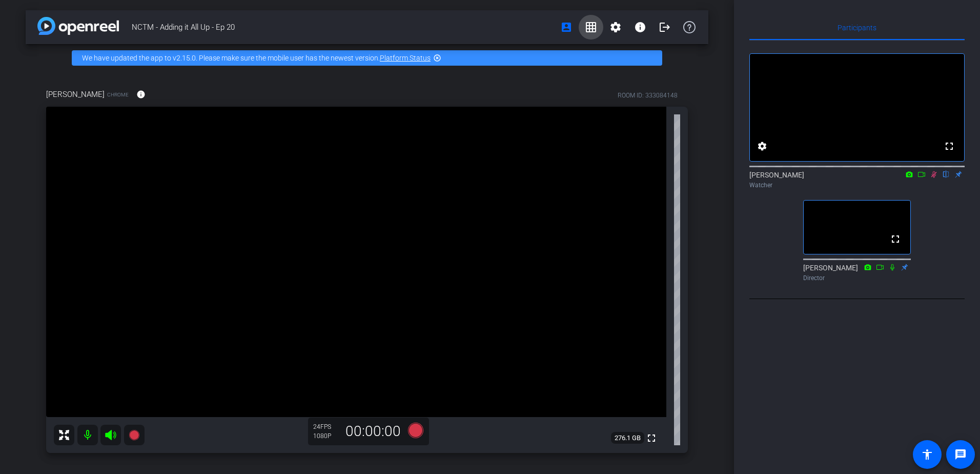 The height and width of the screenshot is (474, 980). I want to click on span: FPS, so click(326, 427).